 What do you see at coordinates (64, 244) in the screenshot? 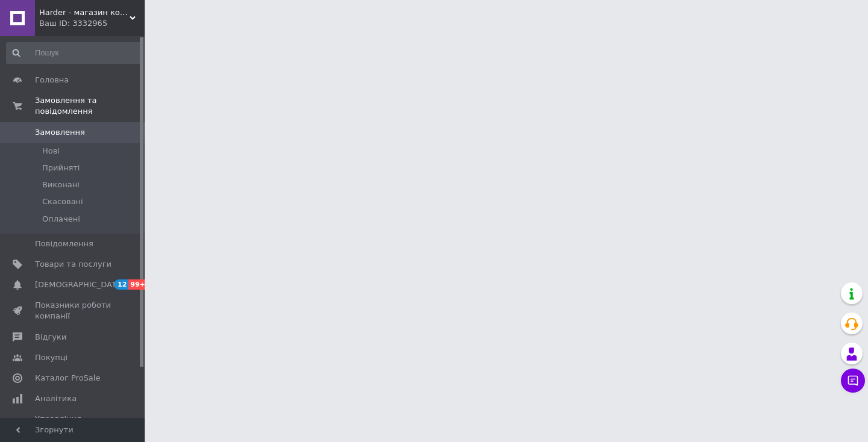
I see `span: Повідомлення` at bounding box center [64, 244].